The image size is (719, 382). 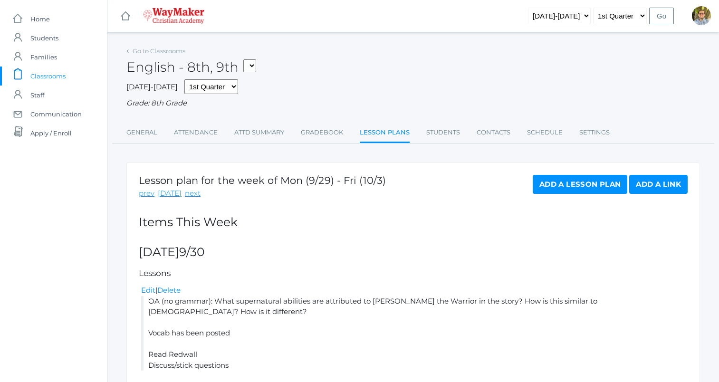 I want to click on span: Staff, so click(x=37, y=95).